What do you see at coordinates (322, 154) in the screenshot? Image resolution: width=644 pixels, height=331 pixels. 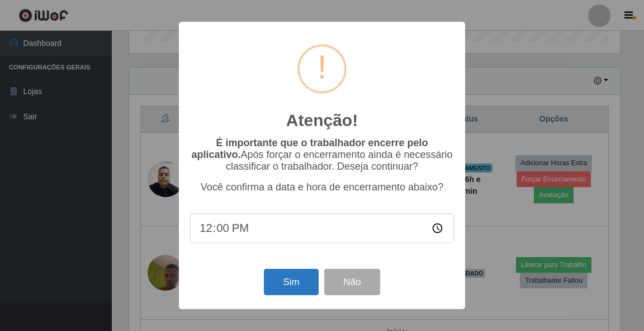 I see `p: Após forçar o encerramento ainda é necessário classificar o trabalhador. Deseja continuar?` at bounding box center [322, 154].